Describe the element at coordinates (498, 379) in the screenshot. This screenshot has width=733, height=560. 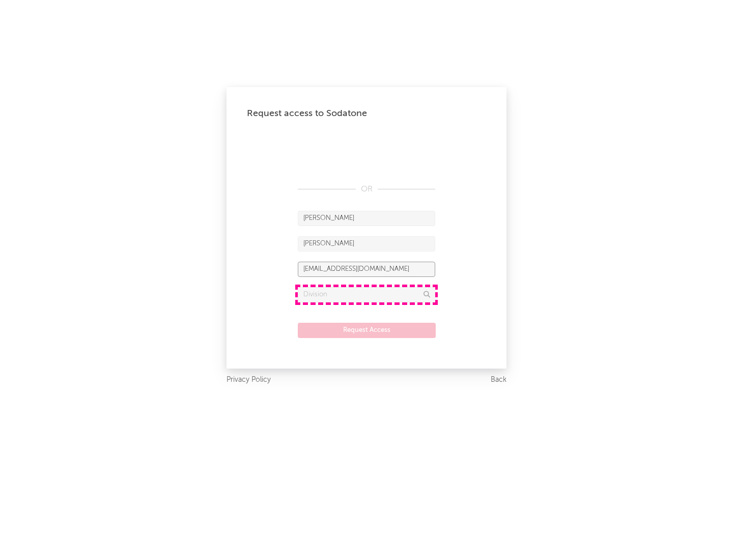
I see `a: Back` at that location.